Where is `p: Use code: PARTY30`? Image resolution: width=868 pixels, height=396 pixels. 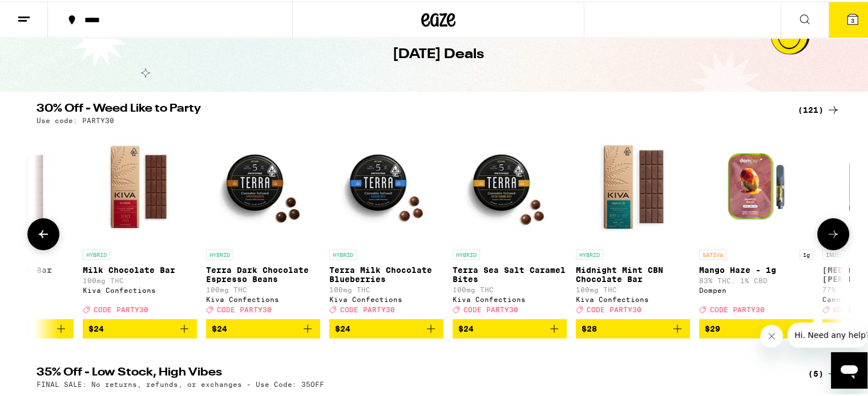
p: Use code: PARTY30 is located at coordinates (75, 118).